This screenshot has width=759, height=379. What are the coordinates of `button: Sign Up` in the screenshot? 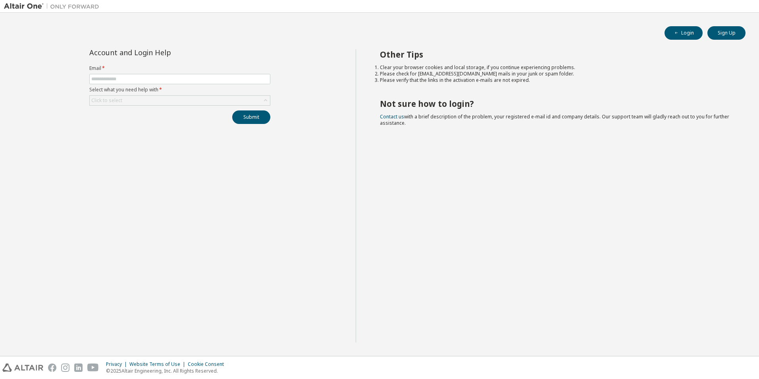 It's located at (727, 33).